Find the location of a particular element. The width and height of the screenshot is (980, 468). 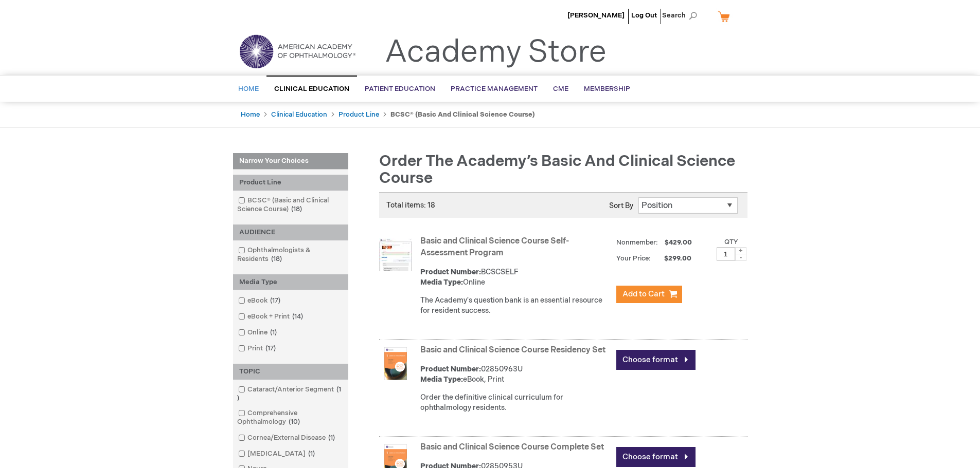

img: Basic and Clinical Science Course Residency Set is located at coordinates (395, 364).